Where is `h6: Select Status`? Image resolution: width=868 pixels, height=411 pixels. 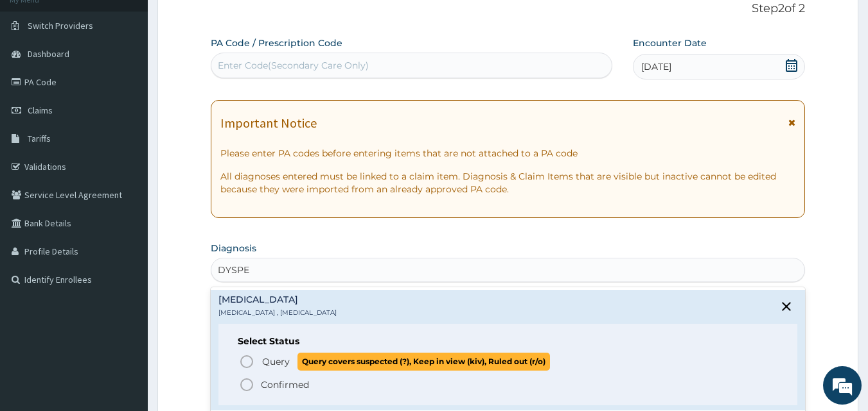
h6: Select Status is located at coordinates (508, 341).